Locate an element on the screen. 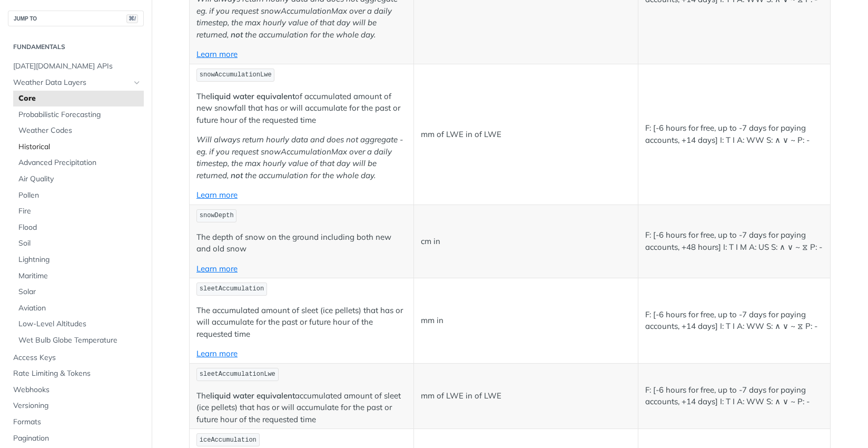 The width and height of the screenshot is (868, 448). a: Weather Codes is located at coordinates (79, 130).